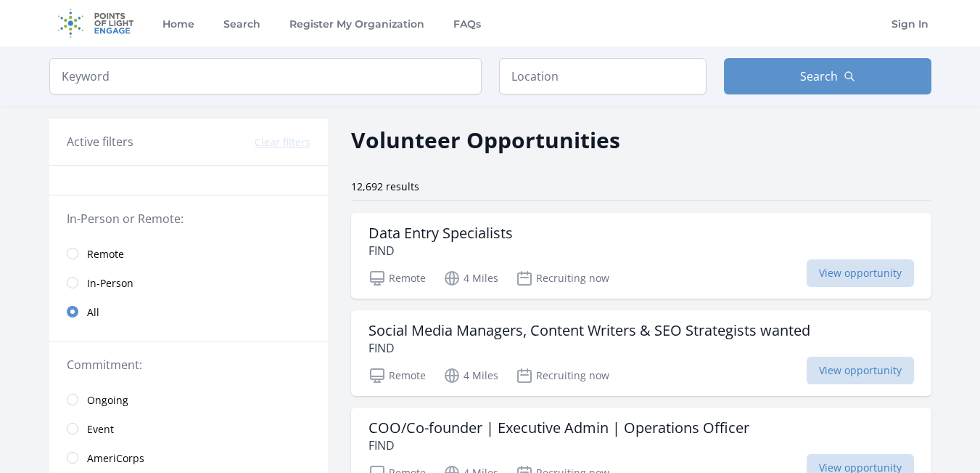  What do you see at coordinates (603, 76) in the screenshot?
I see `input: Location` at bounding box center [603, 76].